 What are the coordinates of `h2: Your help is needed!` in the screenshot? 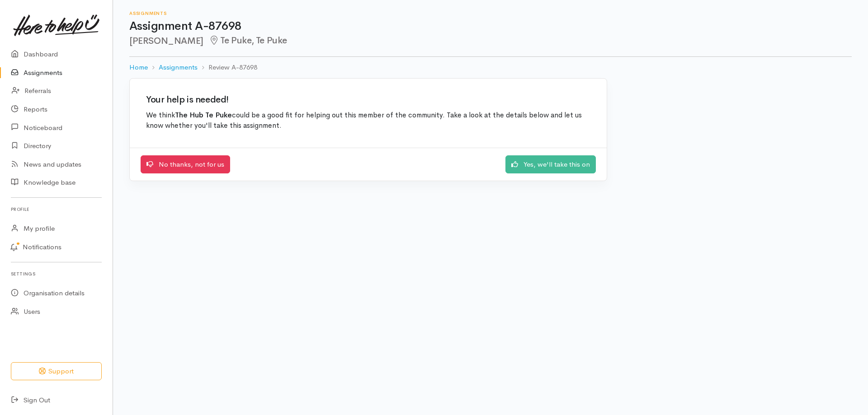 It's located at (368, 100).